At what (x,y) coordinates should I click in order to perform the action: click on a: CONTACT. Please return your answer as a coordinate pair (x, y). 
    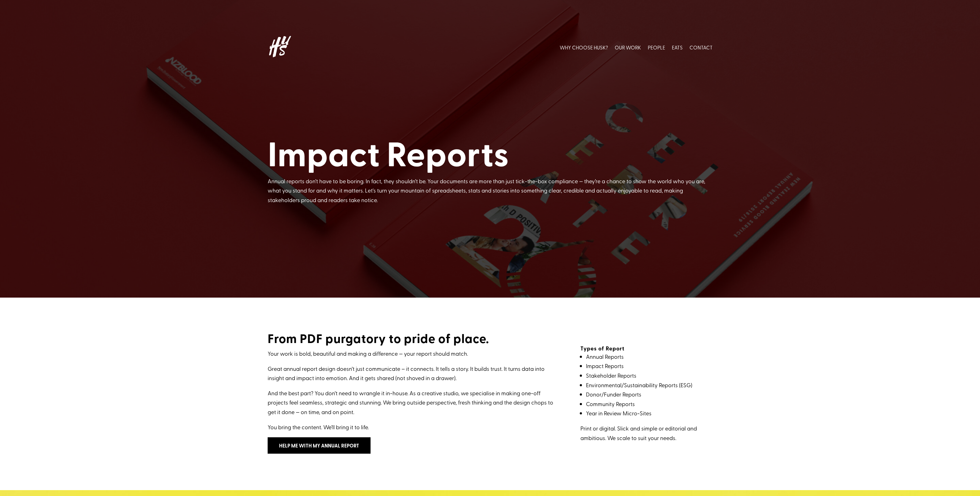
    Looking at the image, I should click on (701, 47).